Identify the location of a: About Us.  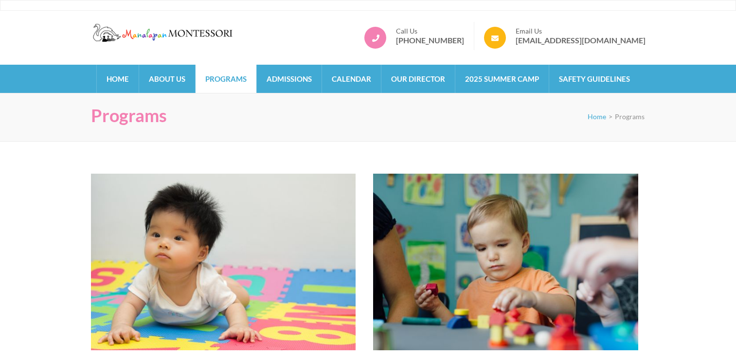
(167, 79).